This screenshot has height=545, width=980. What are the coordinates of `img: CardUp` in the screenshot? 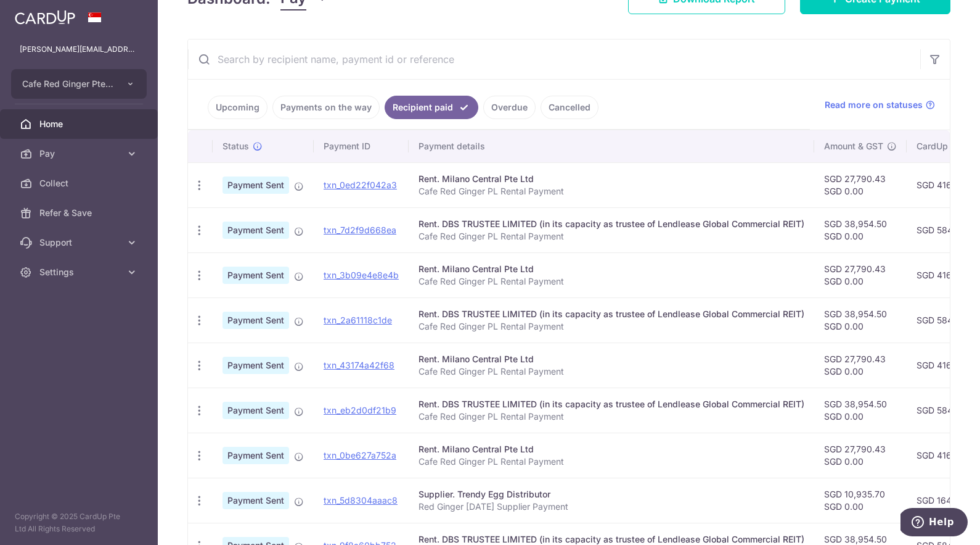 It's located at (45, 17).